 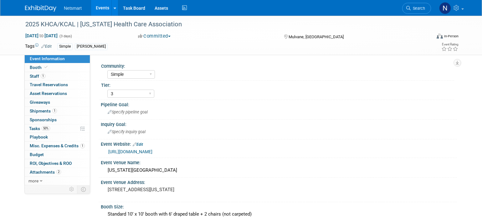 I want to click on div: Inquiry Goal:, so click(x=279, y=123).